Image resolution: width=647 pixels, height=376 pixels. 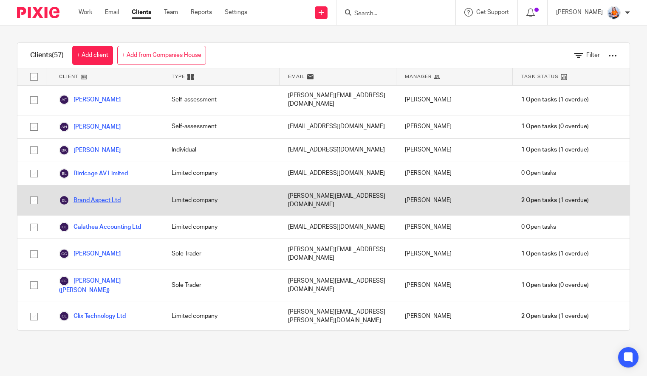 I want to click on a: + Add client, so click(x=93, y=55).